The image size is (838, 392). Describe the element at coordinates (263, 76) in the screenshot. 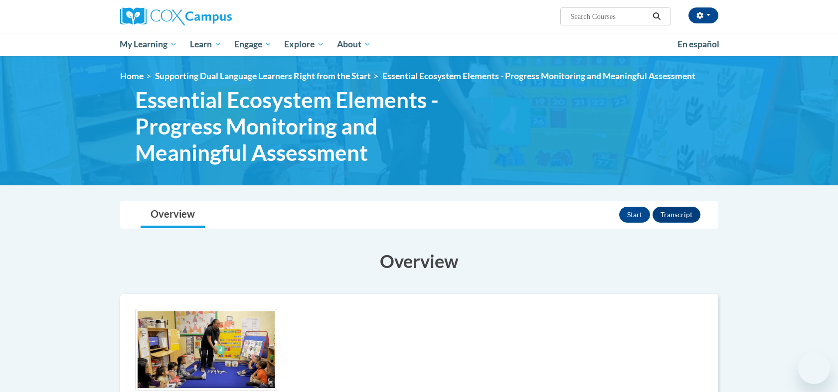

I see `a: Supporting Dual Language Learners Right from the Start` at that location.